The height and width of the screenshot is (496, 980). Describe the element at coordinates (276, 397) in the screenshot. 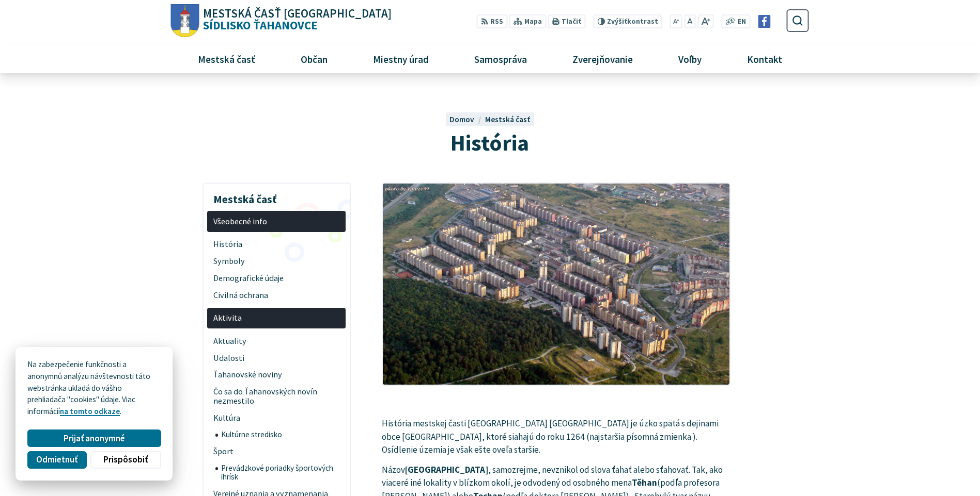

I see `span: Čo sa do Ťahanovských novín nezmestilo` at that location.